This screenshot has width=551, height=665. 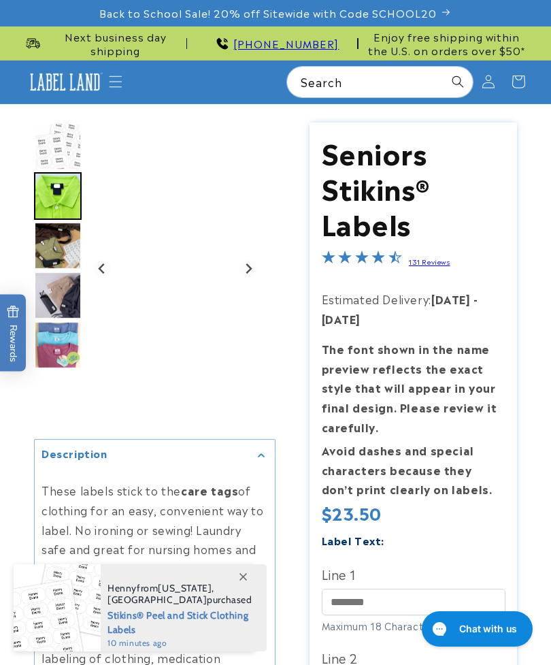 What do you see at coordinates (73, 22) in the screenshot?
I see `h1: Chat with us` at bounding box center [73, 22].